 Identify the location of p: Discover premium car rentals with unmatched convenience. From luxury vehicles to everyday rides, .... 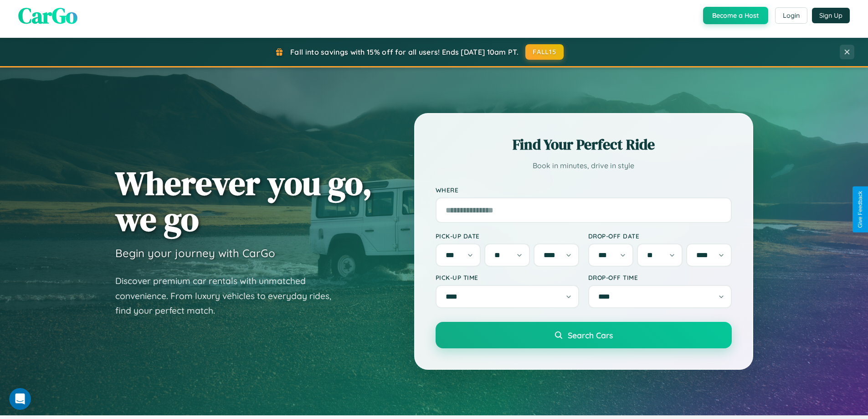
(229, 296).